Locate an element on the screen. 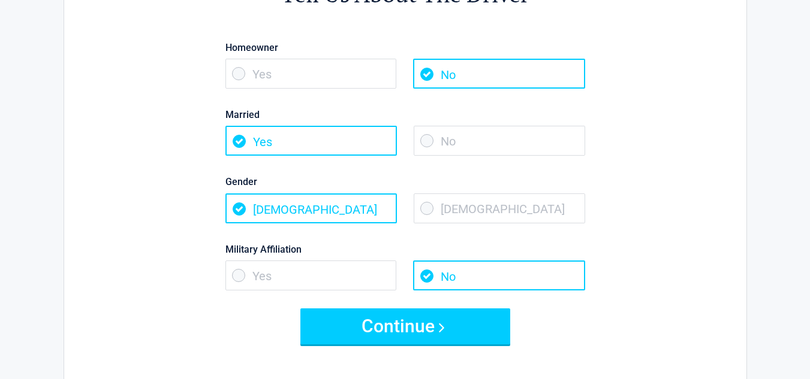 This screenshot has height=379, width=810. label: Homeowner is located at coordinates (405, 47).